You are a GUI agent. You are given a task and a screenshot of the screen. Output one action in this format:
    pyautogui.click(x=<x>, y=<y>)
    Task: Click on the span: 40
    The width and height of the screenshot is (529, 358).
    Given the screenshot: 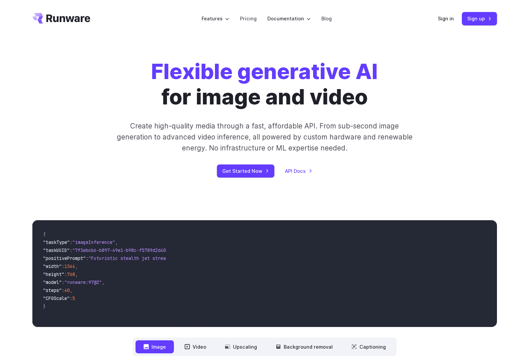 What is the action you would take?
    pyautogui.click(x=67, y=290)
    